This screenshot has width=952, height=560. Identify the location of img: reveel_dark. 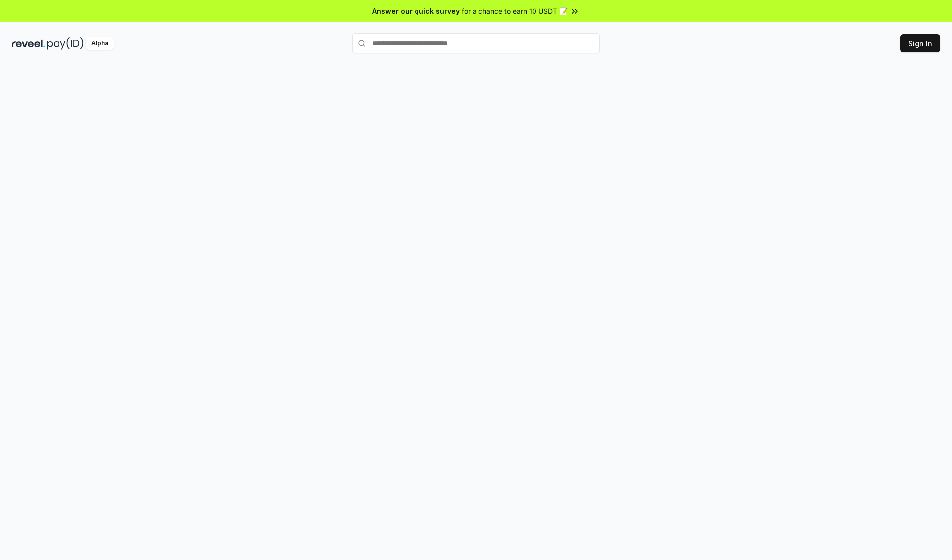
(28, 43).